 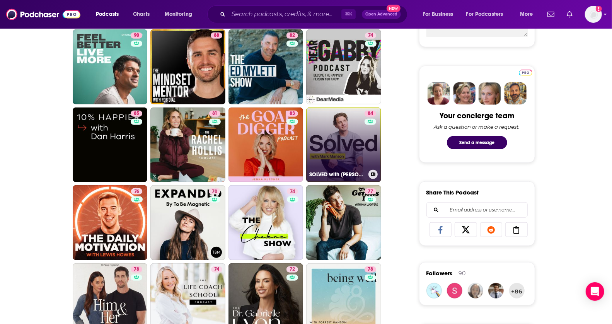 I want to click on button: Send a message, so click(x=477, y=143).